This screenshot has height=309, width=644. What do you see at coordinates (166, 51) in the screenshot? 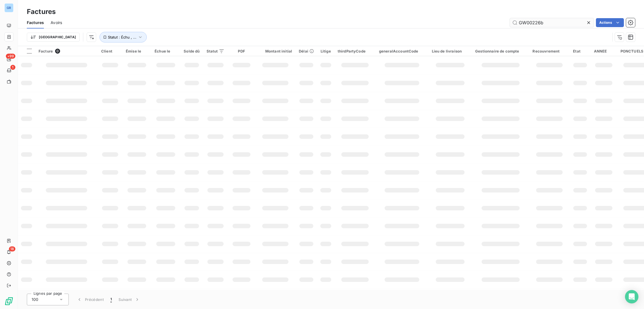
I see `div: Échue le` at bounding box center [166, 51].